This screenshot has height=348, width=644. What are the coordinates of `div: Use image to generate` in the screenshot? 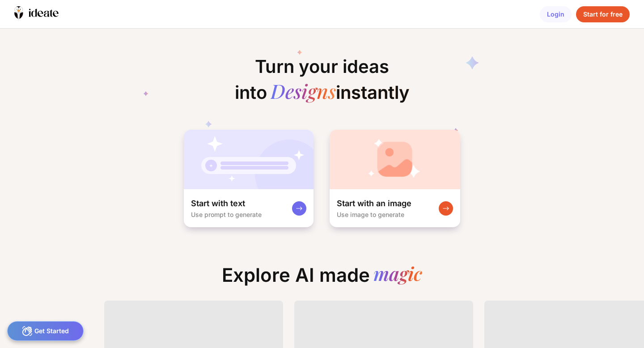 It's located at (371, 214).